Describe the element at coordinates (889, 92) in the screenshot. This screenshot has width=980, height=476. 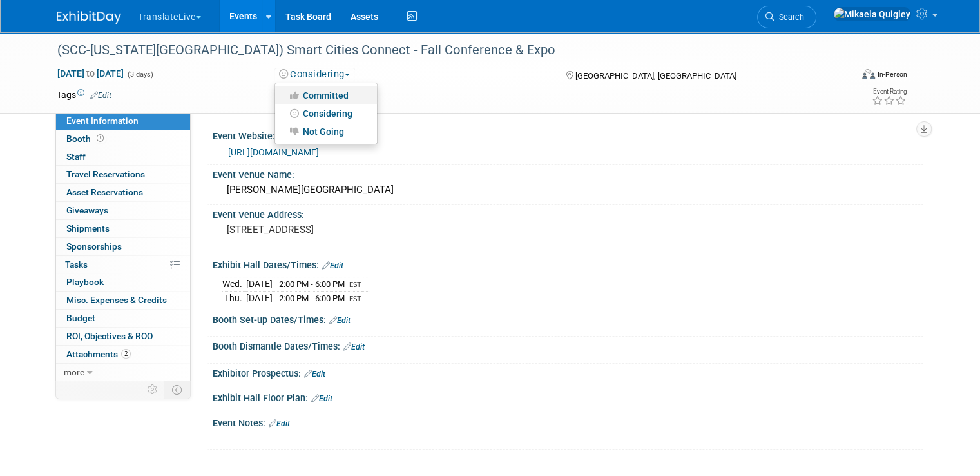
I see `div: Event Rating` at that location.